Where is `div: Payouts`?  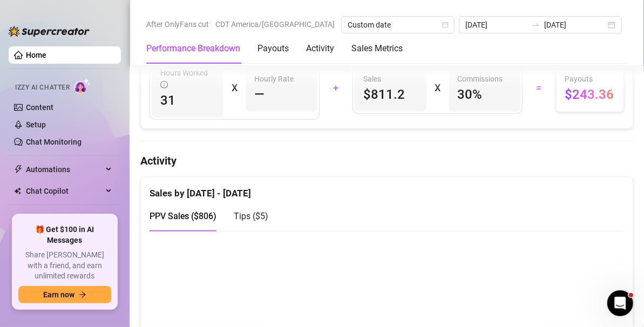 div: Payouts is located at coordinates (273, 48).